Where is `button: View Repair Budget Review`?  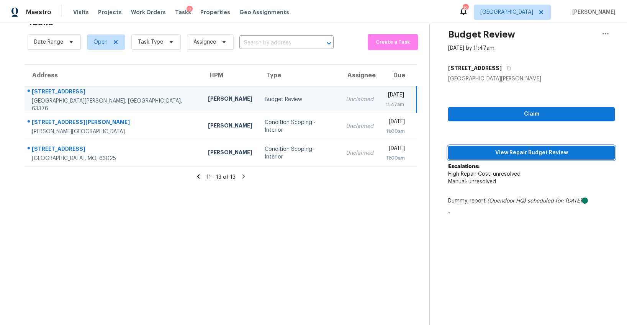
button: View Repair Budget Review is located at coordinates (532, 153).